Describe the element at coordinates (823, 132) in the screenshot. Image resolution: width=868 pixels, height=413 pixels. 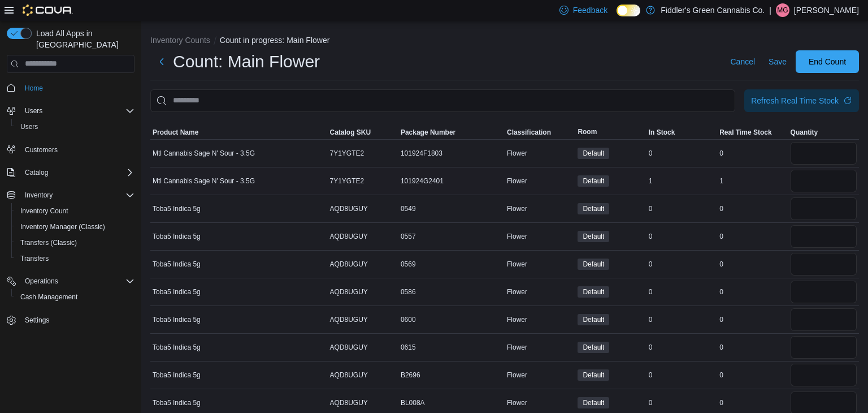
I see `button: Quantity` at that location.